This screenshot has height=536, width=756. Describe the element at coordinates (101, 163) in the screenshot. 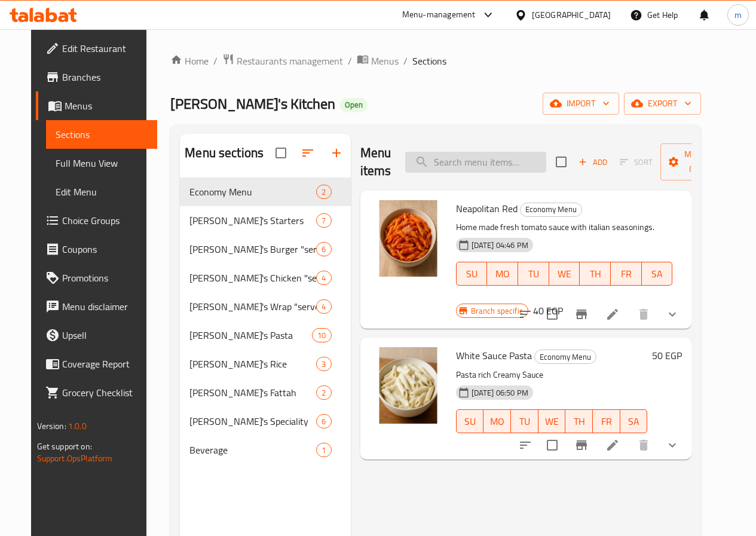

I see `a: Full Menu View` at that location.